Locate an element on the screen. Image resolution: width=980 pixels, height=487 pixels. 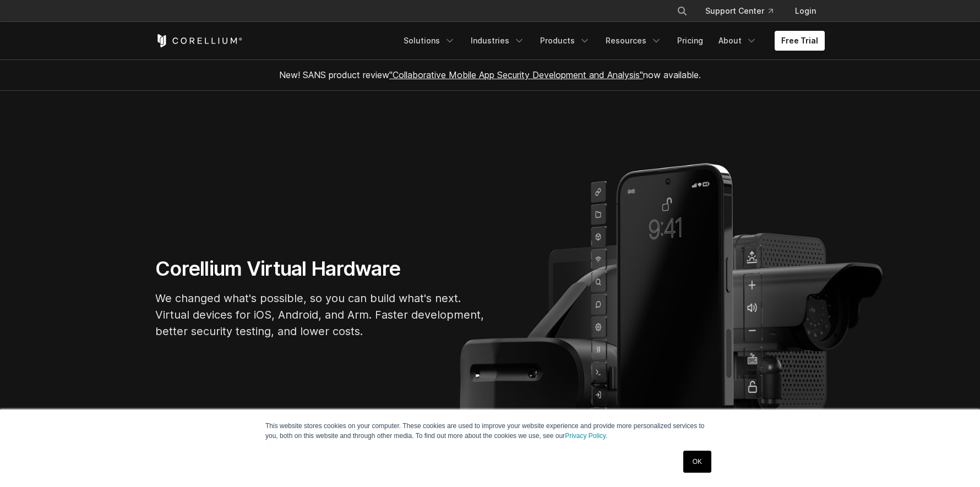
a: Solutions is located at coordinates (429, 41).